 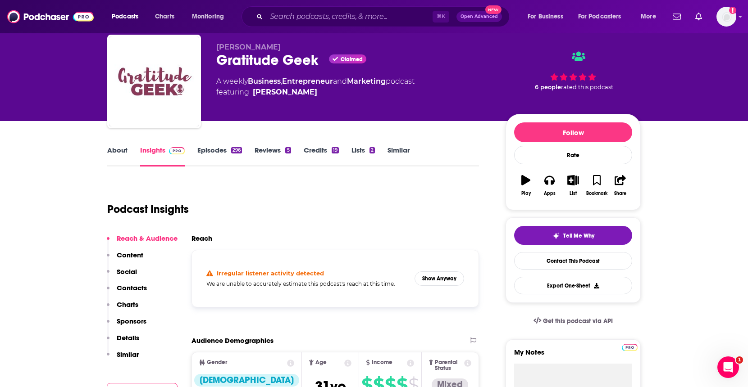 I want to click on a: Lists2, so click(x=363, y=156).